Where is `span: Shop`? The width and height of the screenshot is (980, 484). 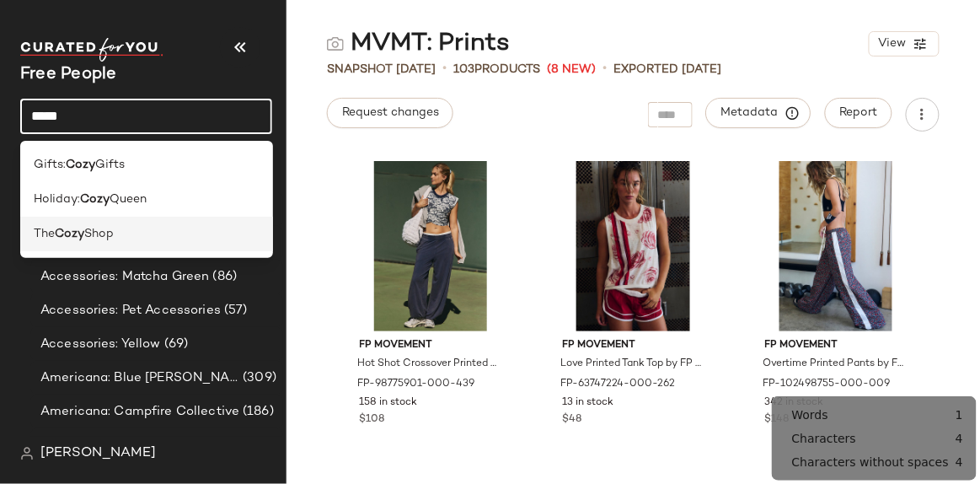
span: Shop is located at coordinates (99, 234).